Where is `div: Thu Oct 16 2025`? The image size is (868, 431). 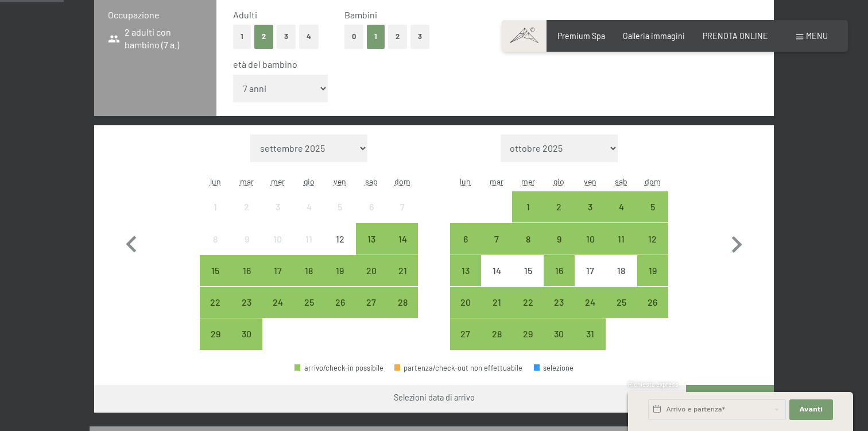 div: Thu Oct 16 2025 is located at coordinates (559, 271).